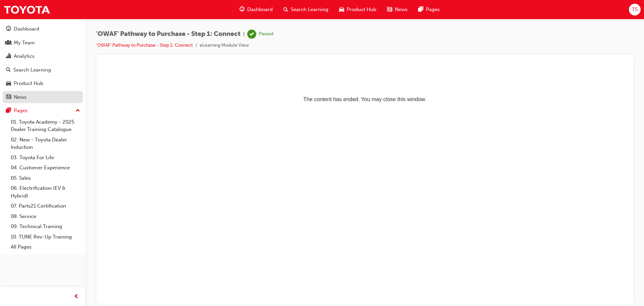  I want to click on a: News, so click(43, 97).